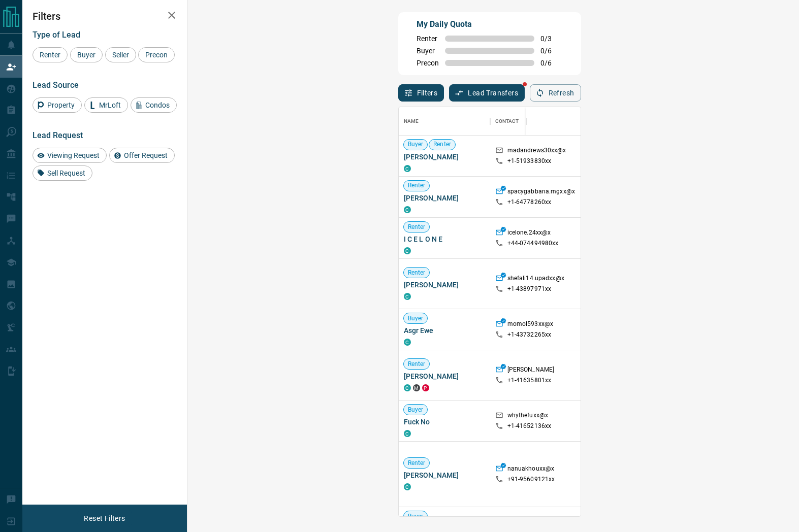 Image resolution: width=799 pixels, height=532 pixels. I want to click on p: icelone.24xx@x, so click(529, 234).